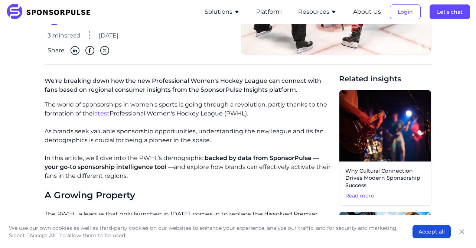 The image size is (476, 248). Describe the element at coordinates (222, 12) in the screenshot. I see `button: Solutions` at that location.